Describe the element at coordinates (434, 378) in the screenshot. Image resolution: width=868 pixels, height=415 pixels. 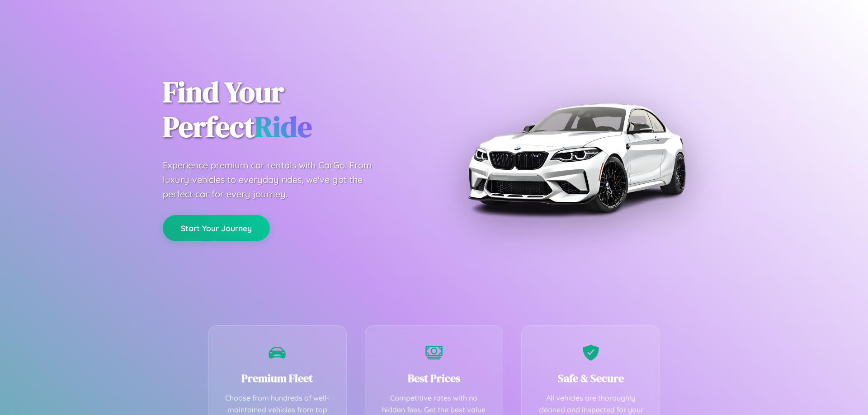
I see `h3: Best Prices` at that location.